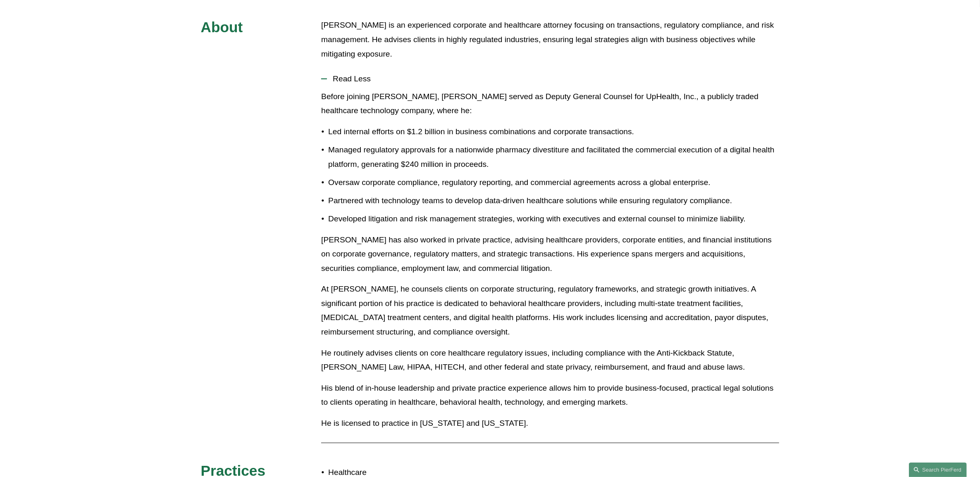 The image size is (980, 477). Describe the element at coordinates (553, 201) in the screenshot. I see `p: Partnered with technology teams to develop data-driven healthcare solutions while ensuring regula...` at that location.